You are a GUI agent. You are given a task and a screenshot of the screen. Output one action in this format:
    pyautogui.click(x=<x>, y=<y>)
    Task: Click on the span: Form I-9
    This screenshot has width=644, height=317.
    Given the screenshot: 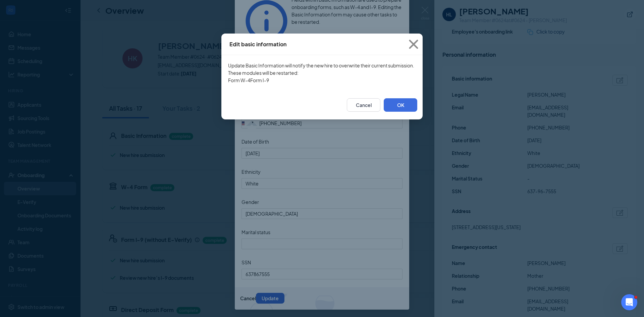 What is the action you would take?
    pyautogui.click(x=260, y=80)
    